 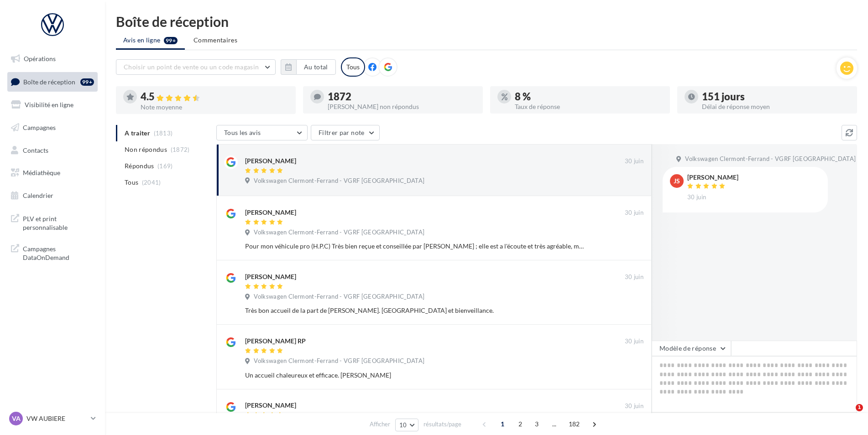 I want to click on button: Modèle de réponse, so click(x=691, y=348).